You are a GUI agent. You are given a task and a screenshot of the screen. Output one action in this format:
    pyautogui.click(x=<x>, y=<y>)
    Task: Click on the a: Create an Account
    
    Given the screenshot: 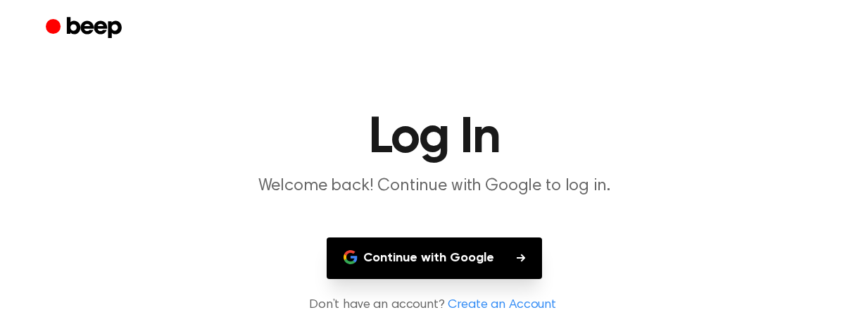 What is the action you would take?
    pyautogui.click(x=502, y=305)
    